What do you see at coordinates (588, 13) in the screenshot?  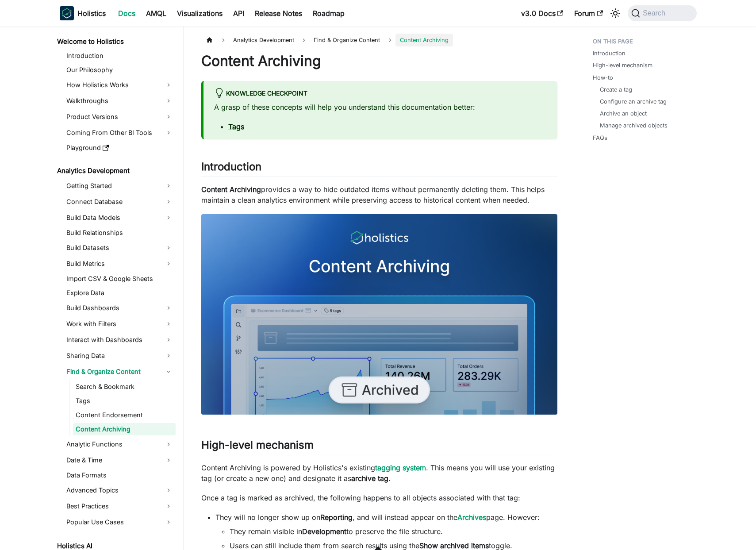 I see `a: Forum` at bounding box center [588, 13].